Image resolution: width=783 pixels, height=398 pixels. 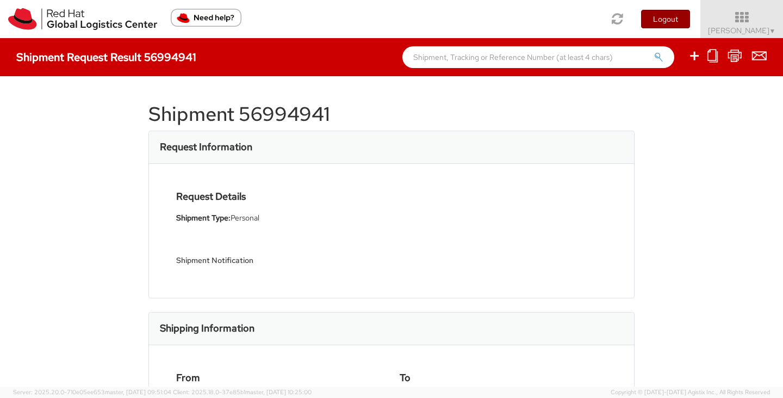 What do you see at coordinates (106, 57) in the screenshot?
I see `h4: Shipment Request Result 56994941` at bounding box center [106, 57].